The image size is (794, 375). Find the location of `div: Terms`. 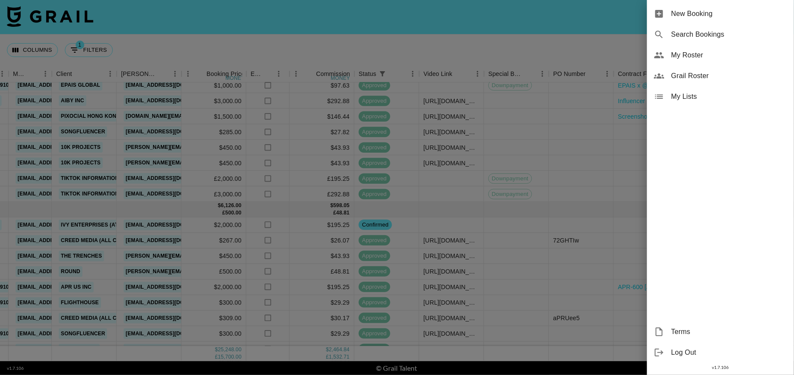

div: Terms is located at coordinates (720, 332).